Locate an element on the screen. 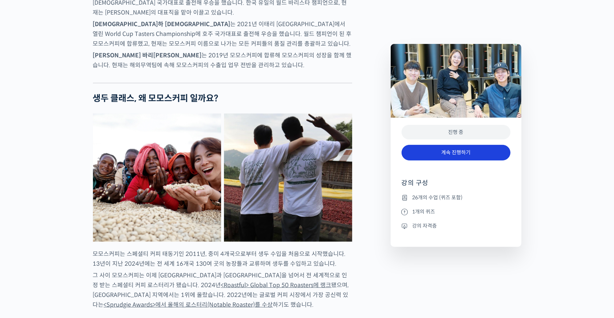 The image size is (614, 318). li: 1개의 퀴즈 is located at coordinates (456, 212).